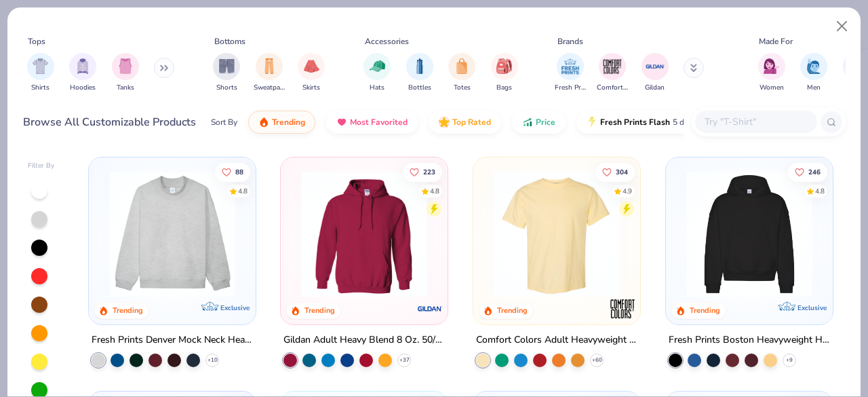 The height and width of the screenshot is (397, 868). I want to click on button: Most Favorited, so click(372, 122).